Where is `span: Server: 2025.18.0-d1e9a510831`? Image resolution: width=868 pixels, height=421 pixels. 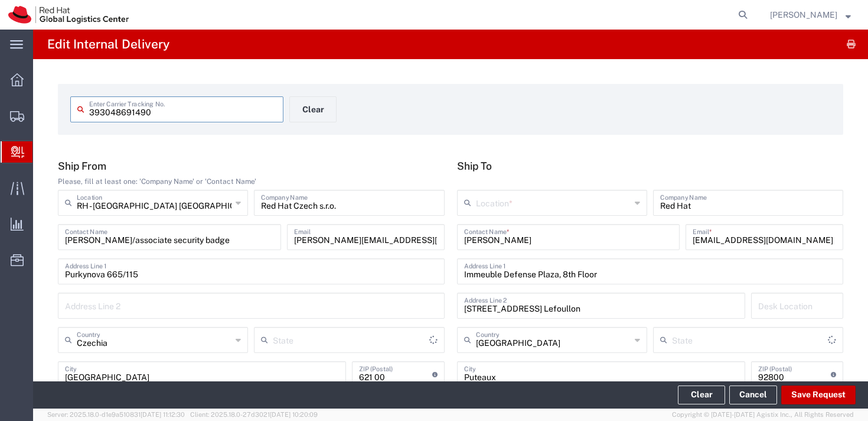
span: Server: 2025.18.0-d1e9a510831 is located at coordinates (116, 415).